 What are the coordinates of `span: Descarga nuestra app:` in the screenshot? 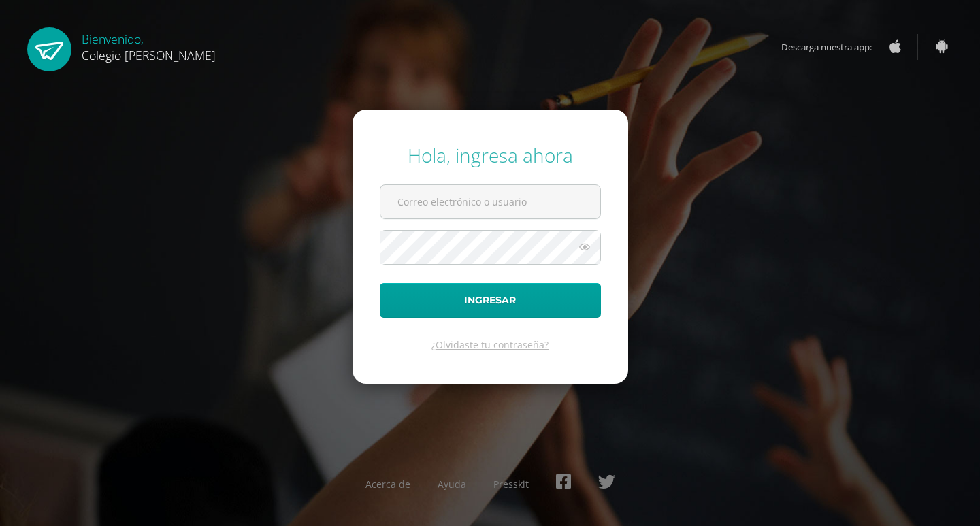 It's located at (833, 47).